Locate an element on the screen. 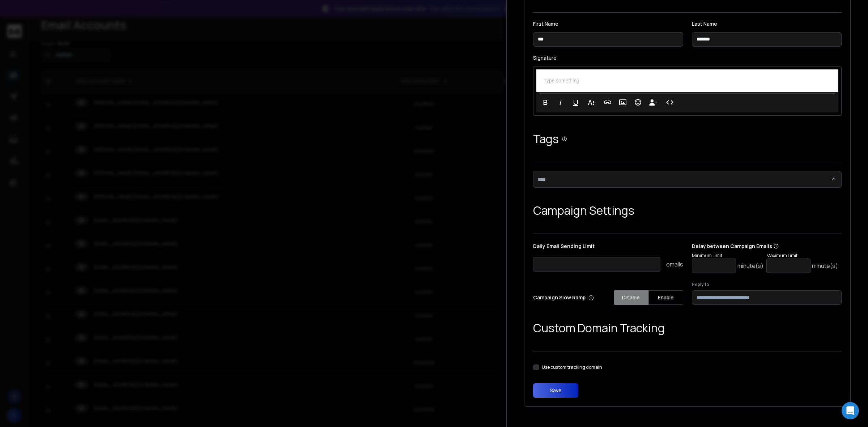 The image size is (868, 427). p: Campaign Slow Ramp is located at coordinates (563, 298).